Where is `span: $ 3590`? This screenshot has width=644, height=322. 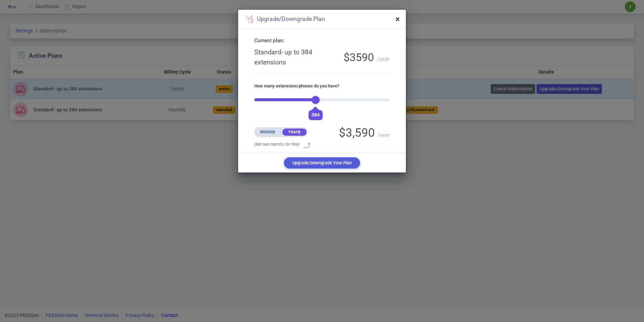 span: $ 3590 is located at coordinates (359, 57).